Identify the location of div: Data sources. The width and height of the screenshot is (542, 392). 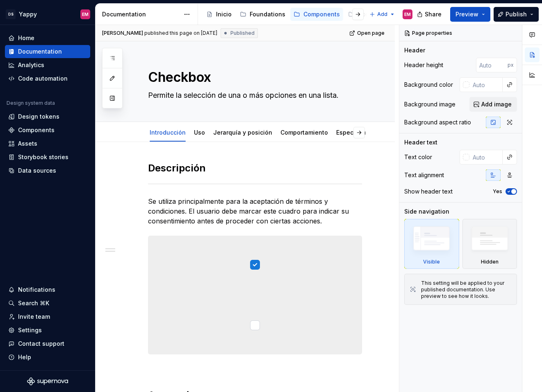
(37, 171).